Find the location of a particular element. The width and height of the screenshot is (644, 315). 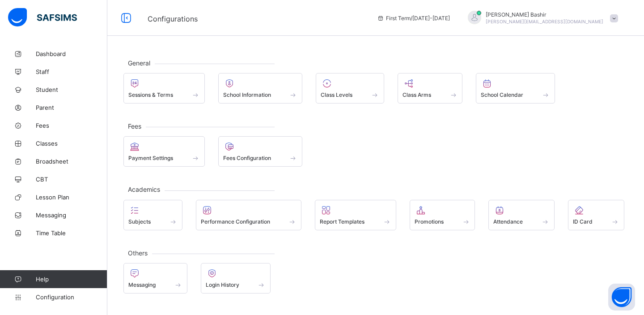

span: Performance Configuration is located at coordinates (235, 221).